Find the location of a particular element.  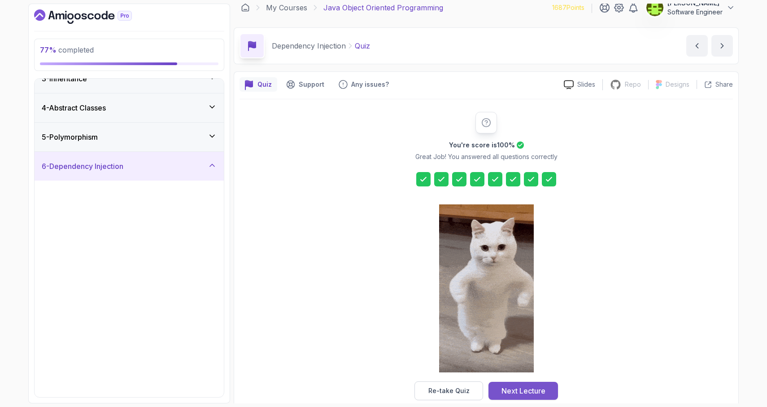

button: 4-Abstract Classes is located at coordinates (129, 108).